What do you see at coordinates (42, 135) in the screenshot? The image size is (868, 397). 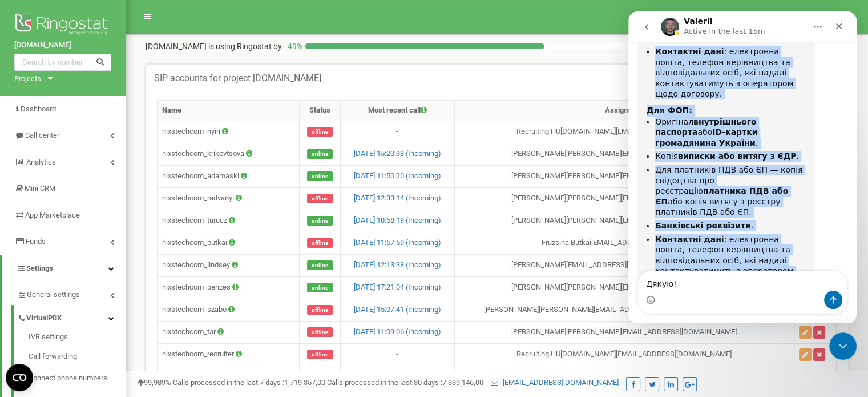 I see `span: Call center` at bounding box center [42, 135].